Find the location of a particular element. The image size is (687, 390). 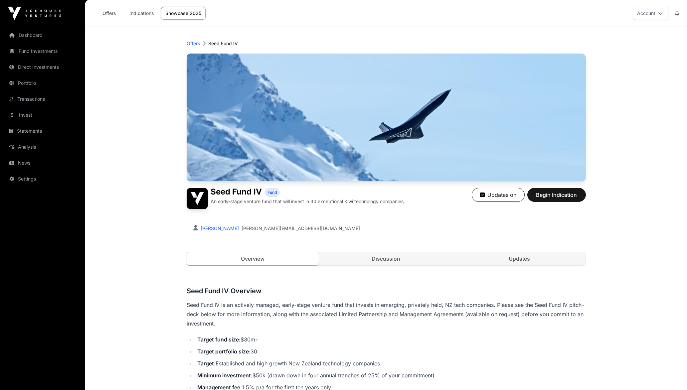

p: Offers is located at coordinates (193, 44).